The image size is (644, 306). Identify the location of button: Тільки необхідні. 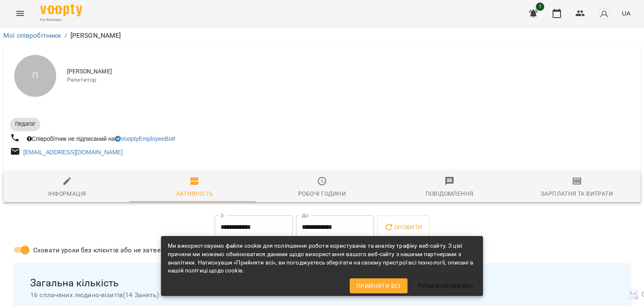
(446, 286).